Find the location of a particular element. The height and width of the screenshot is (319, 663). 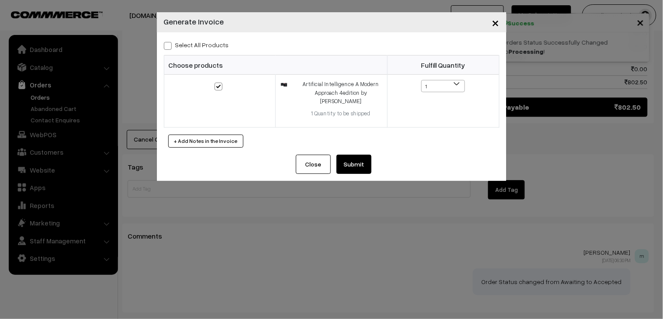

label: Select all Products is located at coordinates (196, 45).